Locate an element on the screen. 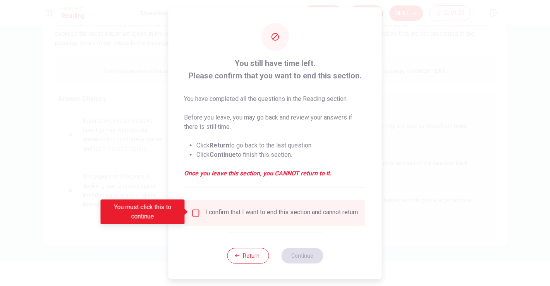 The width and height of the screenshot is (550, 286). span: You still have time left. Please confirm that you want to end this section. is located at coordinates (275, 69).